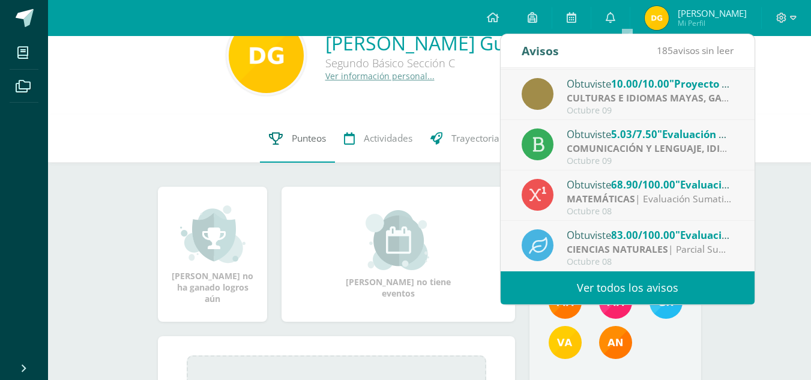 This screenshot has width=811, height=380. Describe the element at coordinates (378, 139) in the screenshot. I see `a: Actividades` at that location.